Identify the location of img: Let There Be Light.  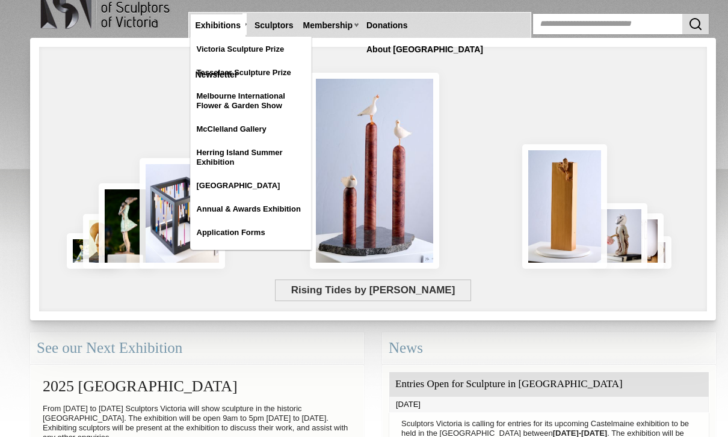
(619, 236).